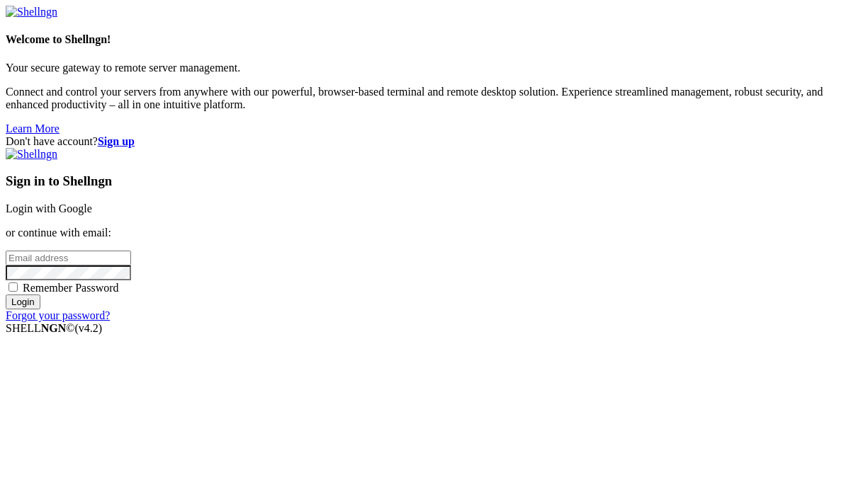 The image size is (858, 504). What do you see at coordinates (53, 328) in the screenshot?
I see `b: NGN` at bounding box center [53, 328].